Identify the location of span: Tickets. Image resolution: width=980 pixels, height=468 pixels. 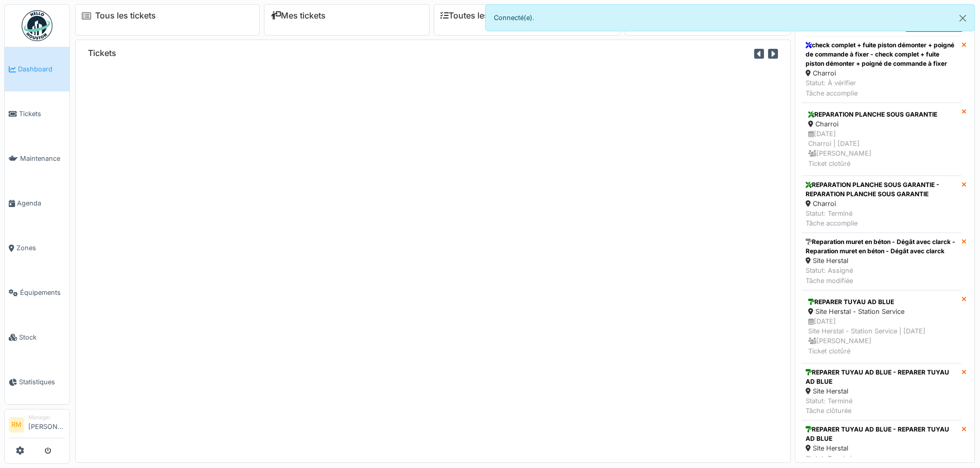
(42, 113).